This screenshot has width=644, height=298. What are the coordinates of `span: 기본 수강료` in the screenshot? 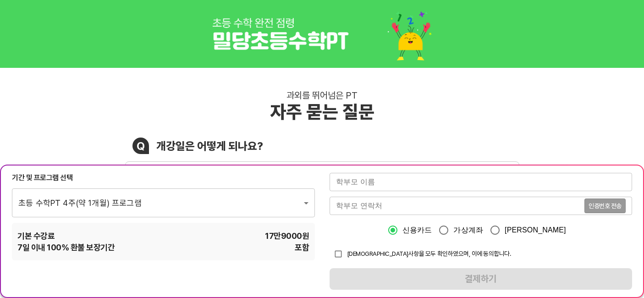 It's located at (36, 236).